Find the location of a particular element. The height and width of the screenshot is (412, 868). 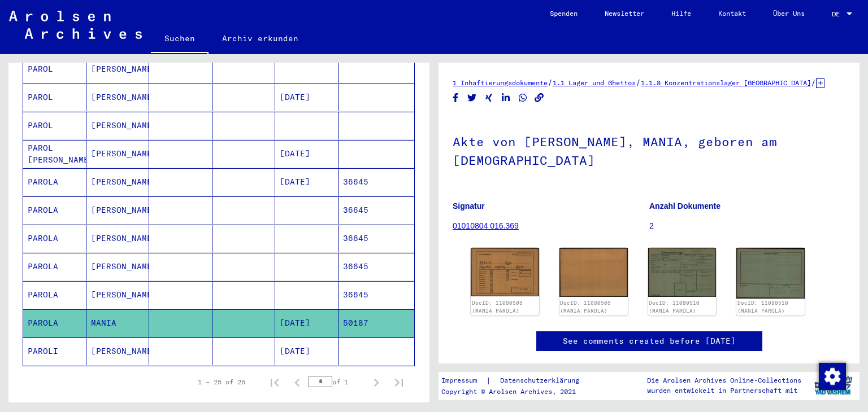

a: 01010804 016.369 is located at coordinates (485, 226).